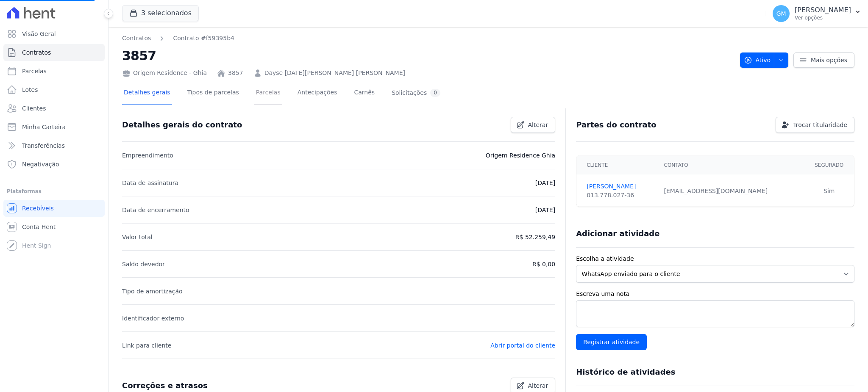 This screenshot has width=868, height=392. Describe the element at coordinates (165, 73) in the screenshot. I see `div: Origem Residence - Ghia` at that location.